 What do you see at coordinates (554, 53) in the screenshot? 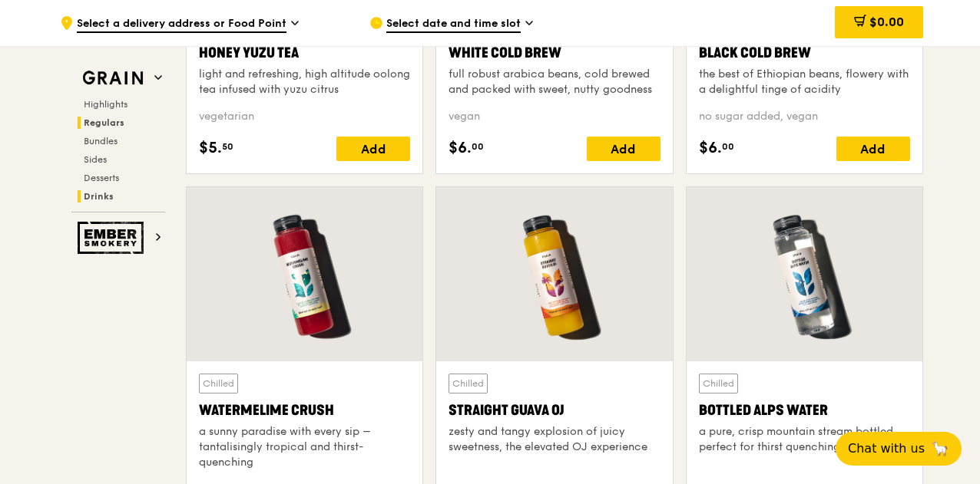
I see `div: White Cold Brew` at bounding box center [554, 53].